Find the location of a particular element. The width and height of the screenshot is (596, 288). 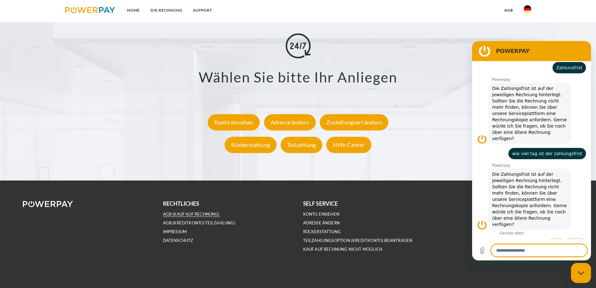

h2: POWERPAY is located at coordinates (68, 10).